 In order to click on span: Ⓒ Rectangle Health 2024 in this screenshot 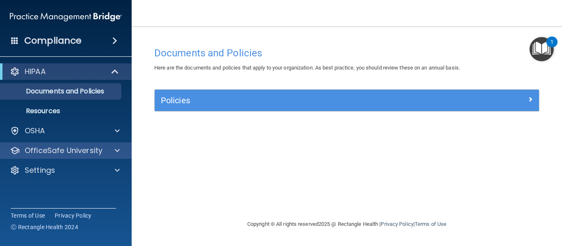, I will do `click(44, 227)`.